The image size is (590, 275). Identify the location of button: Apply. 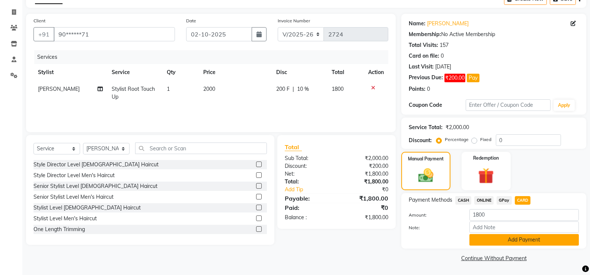
(564, 105).